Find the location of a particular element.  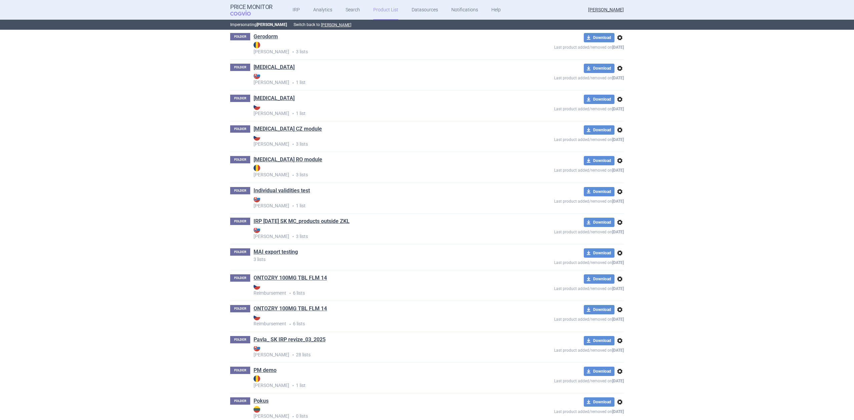

strong: Price Monitor is located at coordinates (251, 7).